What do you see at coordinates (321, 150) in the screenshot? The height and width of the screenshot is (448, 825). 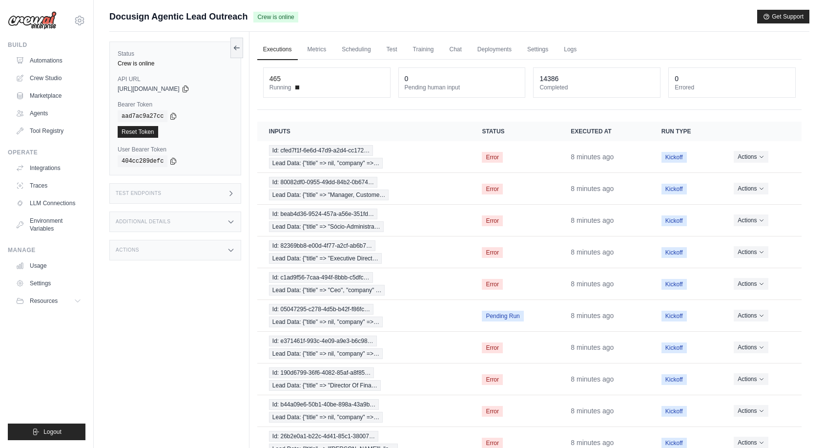 I see `span: Id: cfed7f1f-6e6d-47d9-a2d4-cc172…` at bounding box center [321, 150].